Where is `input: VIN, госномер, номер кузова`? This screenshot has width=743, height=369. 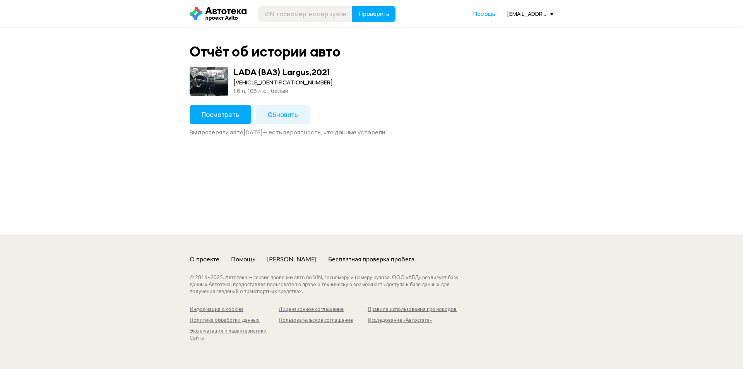
input: VIN, госномер, номер кузова is located at coordinates (305, 14).